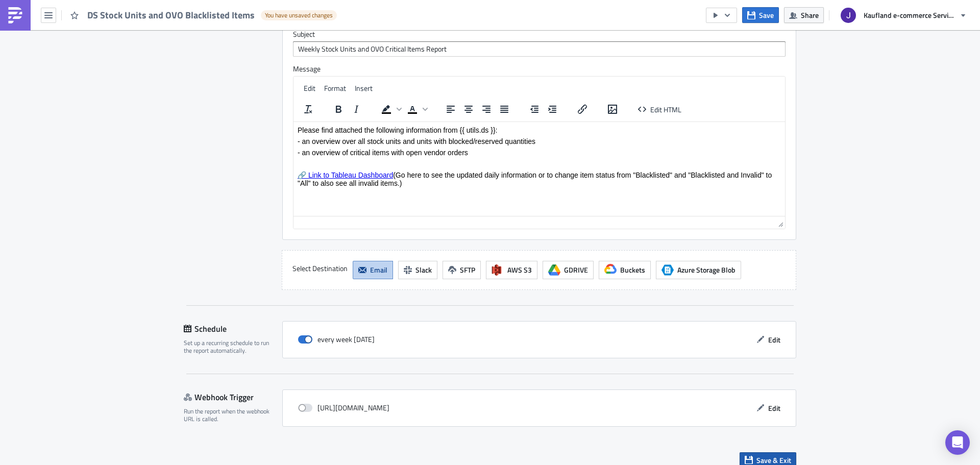  I want to click on button: Bold, so click(338, 109).